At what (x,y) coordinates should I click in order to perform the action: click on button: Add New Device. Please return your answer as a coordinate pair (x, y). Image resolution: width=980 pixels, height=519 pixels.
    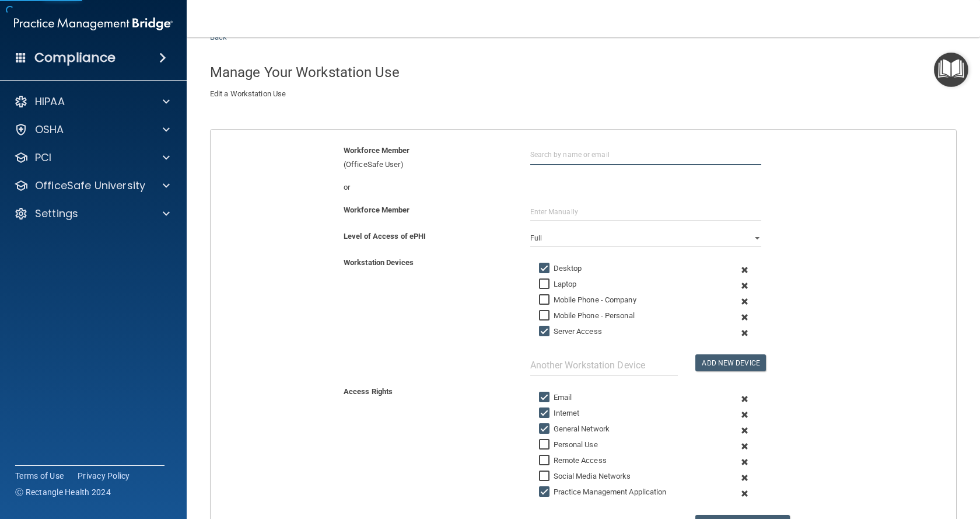
    Looking at the image, I should click on (730, 362).